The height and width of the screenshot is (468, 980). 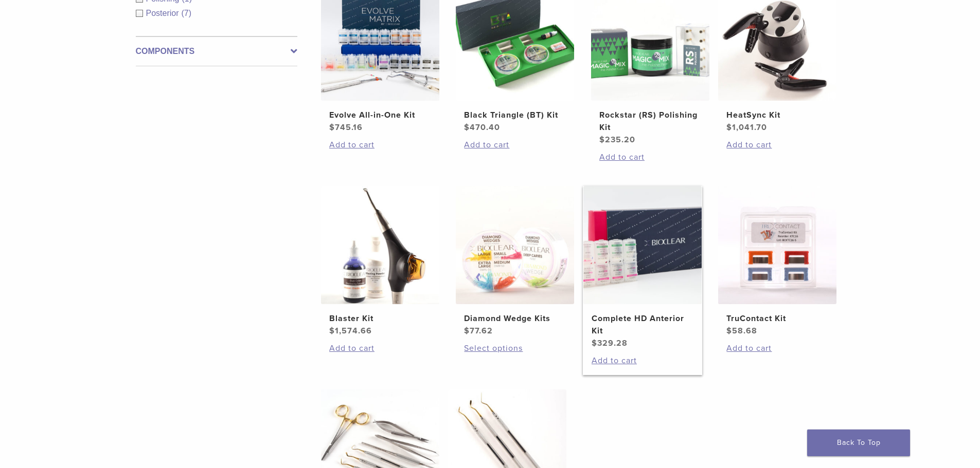 What do you see at coordinates (859, 443) in the screenshot?
I see `a: Back To Top` at bounding box center [859, 443].